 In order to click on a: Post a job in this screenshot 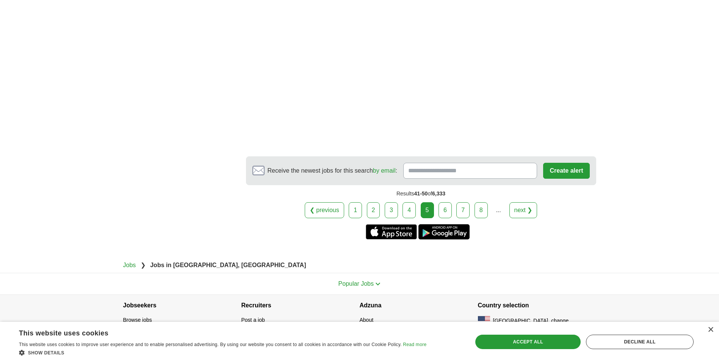, I will do `click(253, 320)`.